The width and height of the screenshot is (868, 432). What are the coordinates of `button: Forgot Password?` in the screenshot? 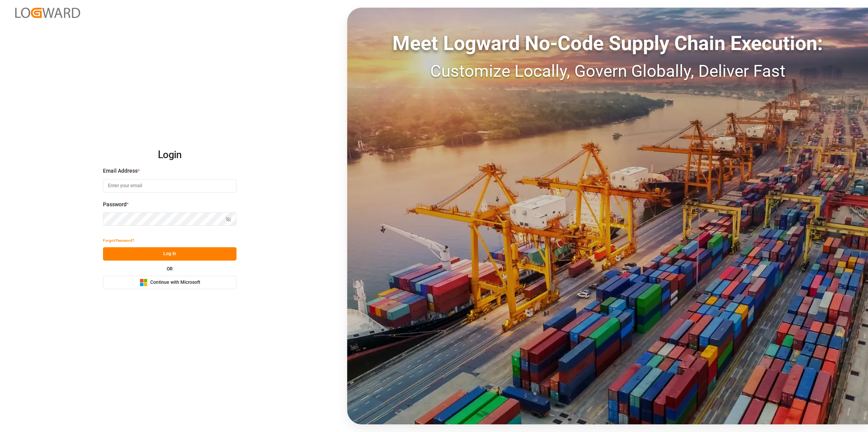 It's located at (119, 240).